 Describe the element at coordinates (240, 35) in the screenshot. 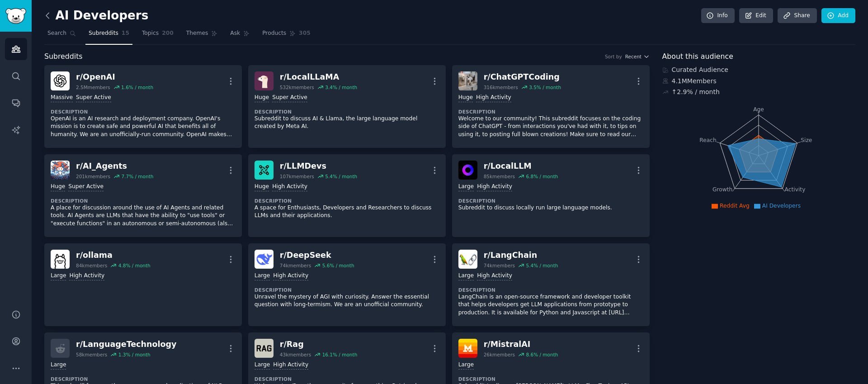

I see `a: Ask` at that location.